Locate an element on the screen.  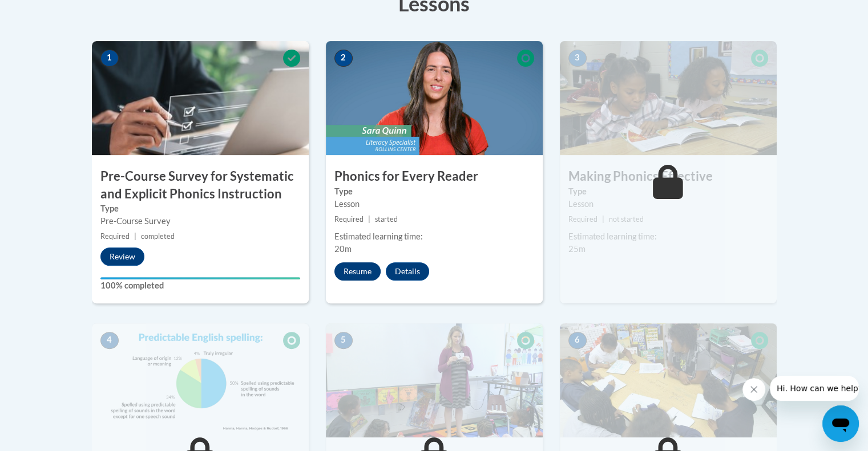
span: 6 is located at coordinates (577, 341).